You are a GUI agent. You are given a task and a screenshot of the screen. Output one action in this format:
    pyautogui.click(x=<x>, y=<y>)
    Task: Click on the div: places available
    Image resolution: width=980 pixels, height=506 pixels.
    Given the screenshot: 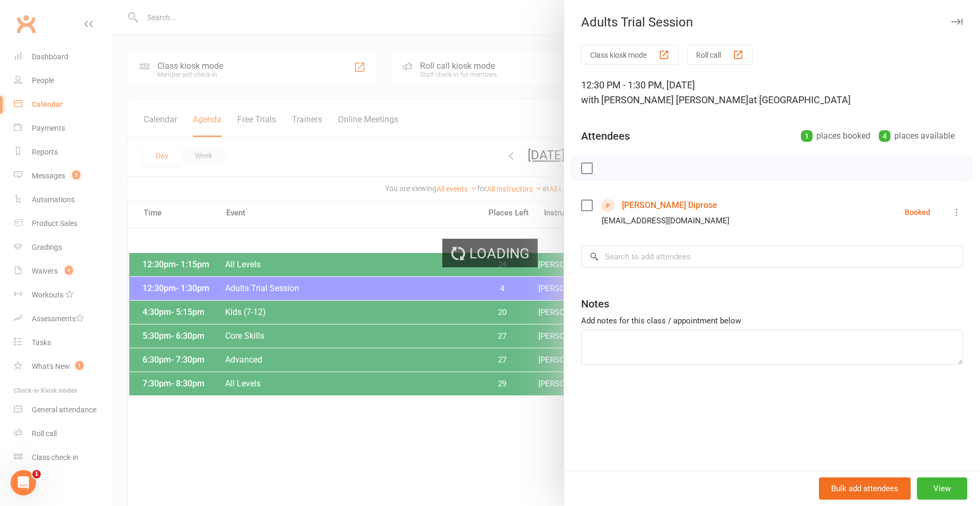 What is the action you would take?
    pyautogui.click(x=916, y=136)
    